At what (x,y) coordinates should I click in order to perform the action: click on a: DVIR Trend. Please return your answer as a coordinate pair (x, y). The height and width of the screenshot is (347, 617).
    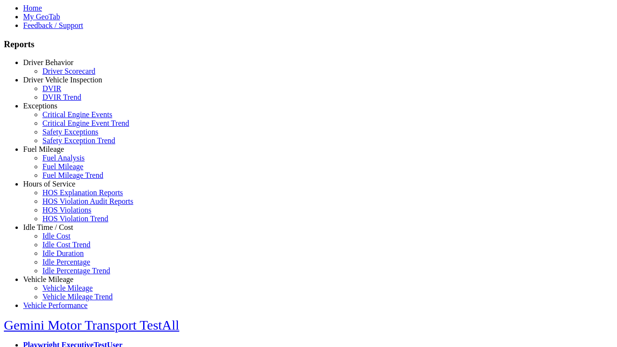
    Looking at the image, I should click on (62, 97).